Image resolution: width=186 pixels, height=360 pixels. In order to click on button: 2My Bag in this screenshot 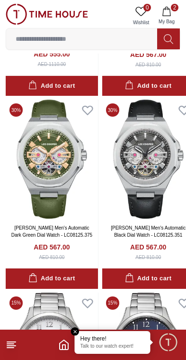, I will do `click(167, 16)`.